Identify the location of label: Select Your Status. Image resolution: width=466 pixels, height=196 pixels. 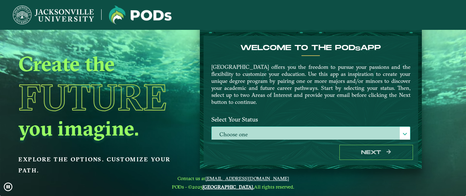
(311, 119).